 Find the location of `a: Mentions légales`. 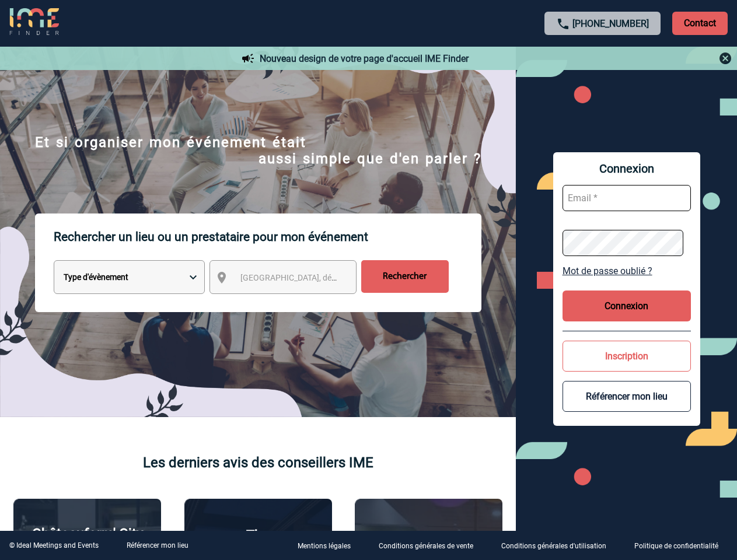

a: Mentions légales is located at coordinates (328, 545).